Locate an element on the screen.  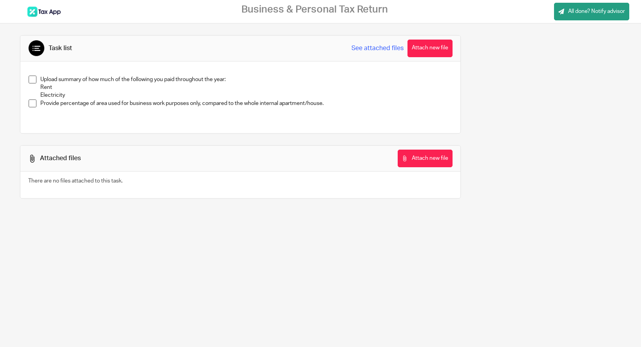
p: Provide percentage of area used for business work purposes only, compared to the whole internal a... is located at coordinates (246, 104).